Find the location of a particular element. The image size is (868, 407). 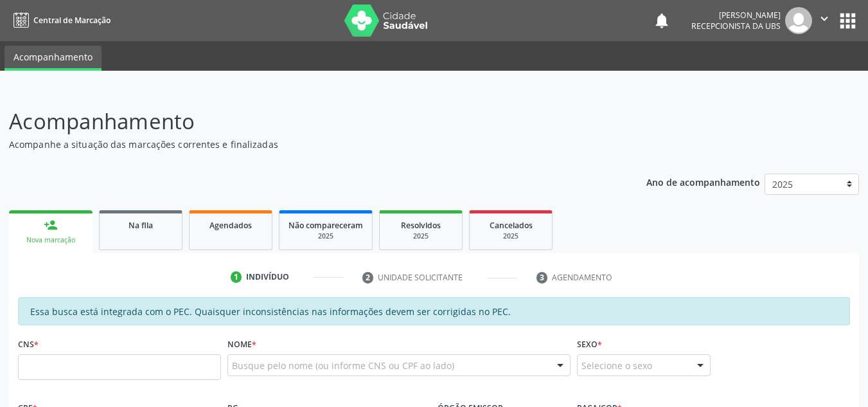

label: Nome is located at coordinates (242, 344).